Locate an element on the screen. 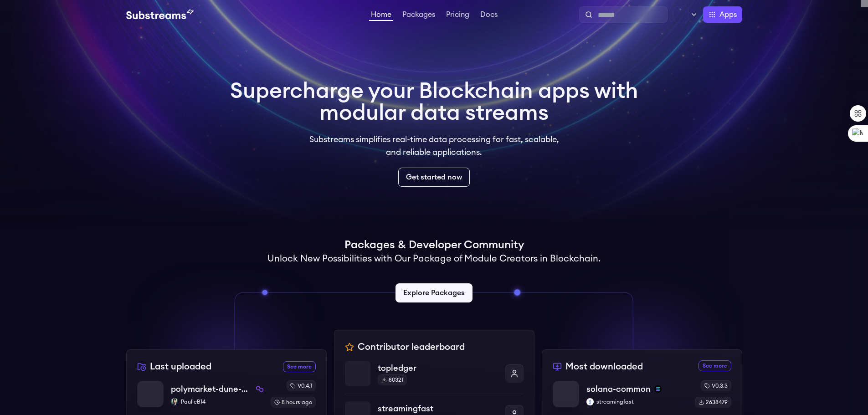  div: 8 hours ago is located at coordinates (293, 402).